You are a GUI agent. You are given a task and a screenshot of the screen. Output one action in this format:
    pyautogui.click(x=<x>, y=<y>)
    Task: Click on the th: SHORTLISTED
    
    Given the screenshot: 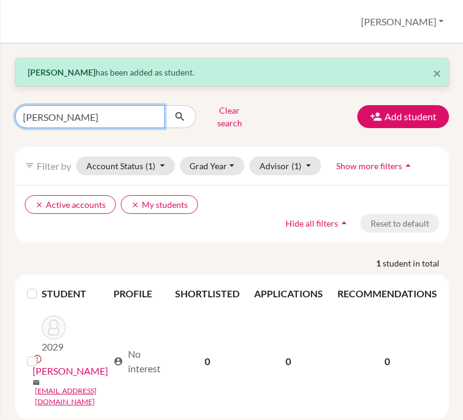 What is the action you would take?
    pyautogui.click(x=207, y=293)
    